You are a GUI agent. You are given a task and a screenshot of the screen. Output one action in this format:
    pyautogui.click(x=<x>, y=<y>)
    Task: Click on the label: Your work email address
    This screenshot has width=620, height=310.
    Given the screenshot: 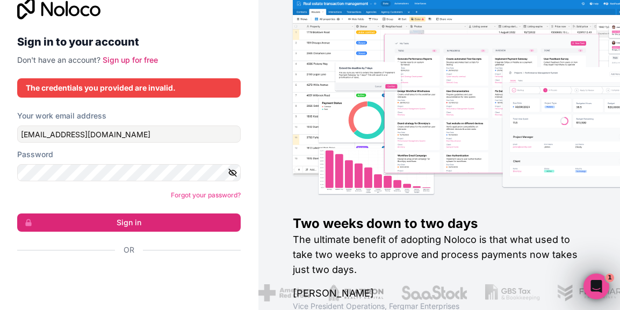 What is the action you would take?
    pyautogui.click(x=62, y=116)
    